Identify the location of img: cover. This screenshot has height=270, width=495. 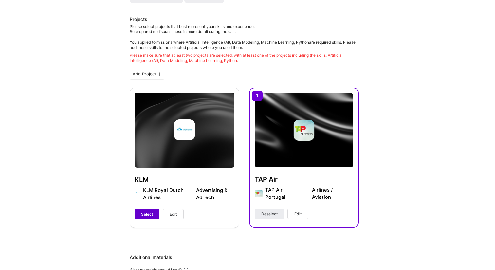
(304, 130).